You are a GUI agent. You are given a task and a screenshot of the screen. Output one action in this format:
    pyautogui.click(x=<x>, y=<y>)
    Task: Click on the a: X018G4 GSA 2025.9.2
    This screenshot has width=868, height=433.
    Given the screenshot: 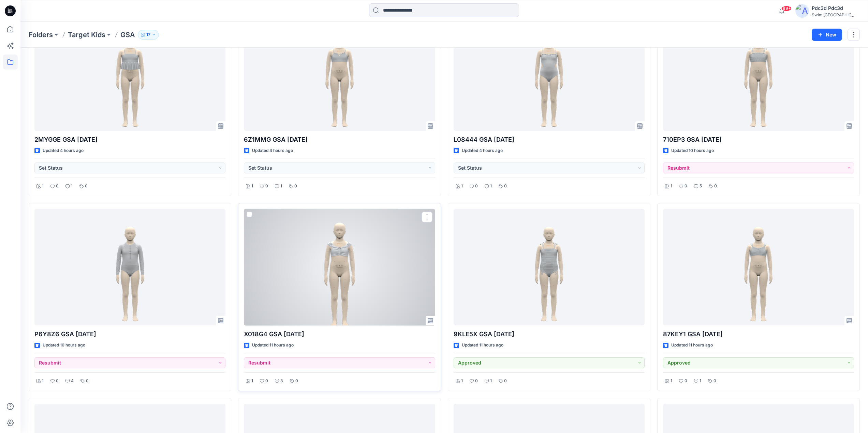 What is the action you would take?
    pyautogui.click(x=339, y=267)
    